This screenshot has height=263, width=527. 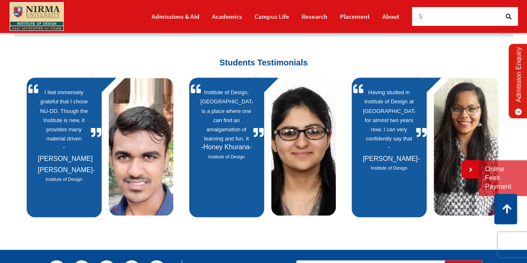 What do you see at coordinates (315, 16) in the screenshot?
I see `a: Research` at bounding box center [315, 16].